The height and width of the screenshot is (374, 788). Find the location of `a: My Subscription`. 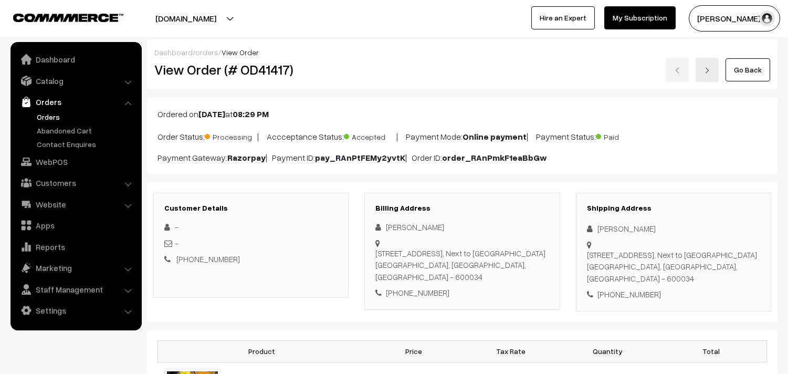

a: My Subscription is located at coordinates (640, 18).